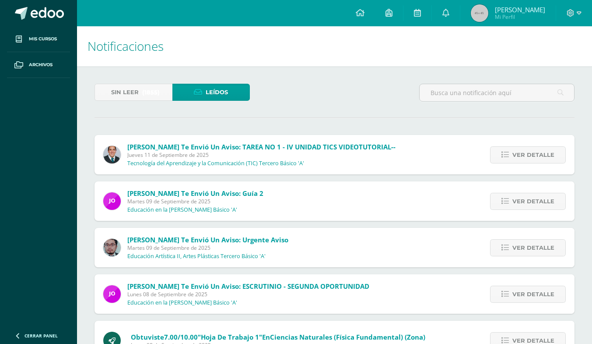 The height and width of the screenshot is (344, 592). What do you see at coordinates (43, 39) in the screenshot?
I see `span: Mis cursos` at bounding box center [43, 39].